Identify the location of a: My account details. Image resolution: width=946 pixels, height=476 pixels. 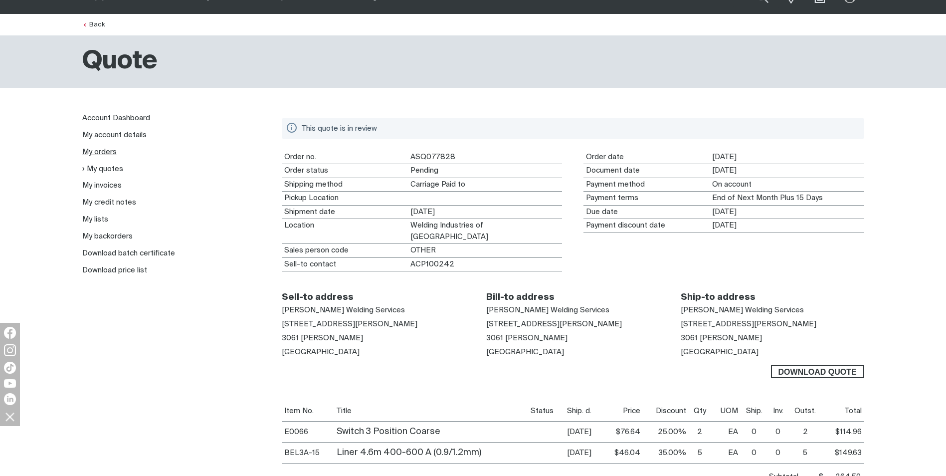
(114, 135).